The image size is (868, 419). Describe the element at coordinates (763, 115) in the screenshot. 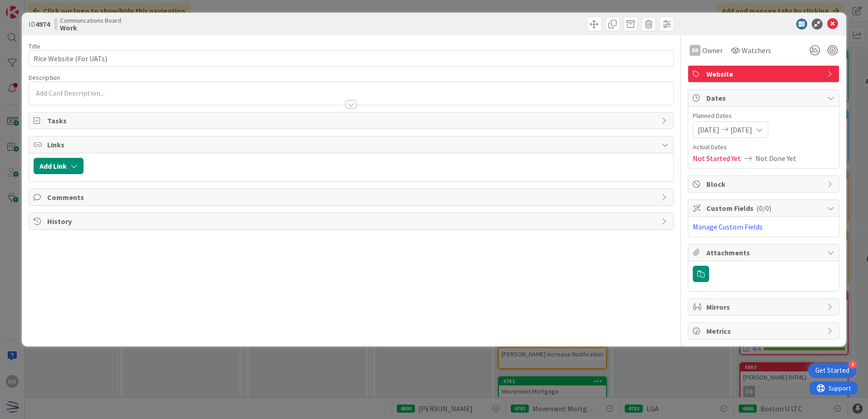

I see `span: Planned Dates` at that location.